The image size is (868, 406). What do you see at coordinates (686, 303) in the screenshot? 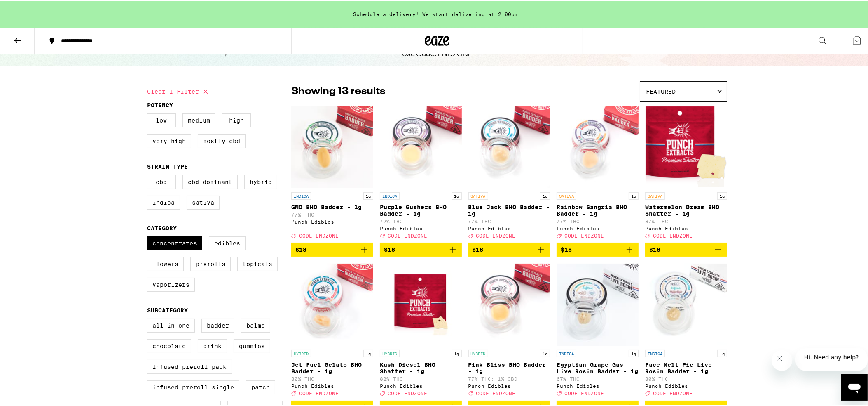
I see `img: Punch Edibles - Face Melt Pie Live Rosin Badder - 1g` at bounding box center [686, 303].